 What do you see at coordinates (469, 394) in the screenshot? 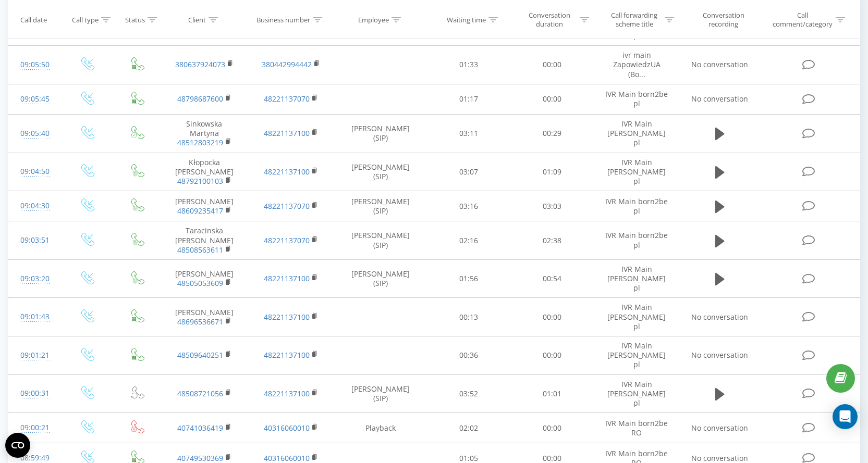
I see `td: 03:52` at bounding box center [469, 394].